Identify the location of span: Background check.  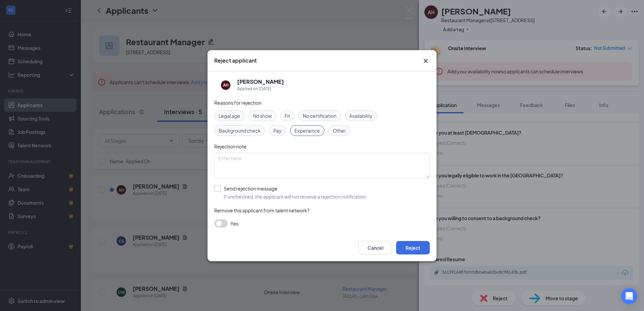
(240, 131).